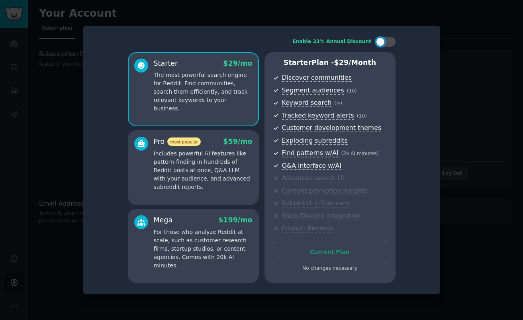 The width and height of the screenshot is (523, 320). What do you see at coordinates (332, 128) in the screenshot?
I see `span: Customer development themes` at bounding box center [332, 128].